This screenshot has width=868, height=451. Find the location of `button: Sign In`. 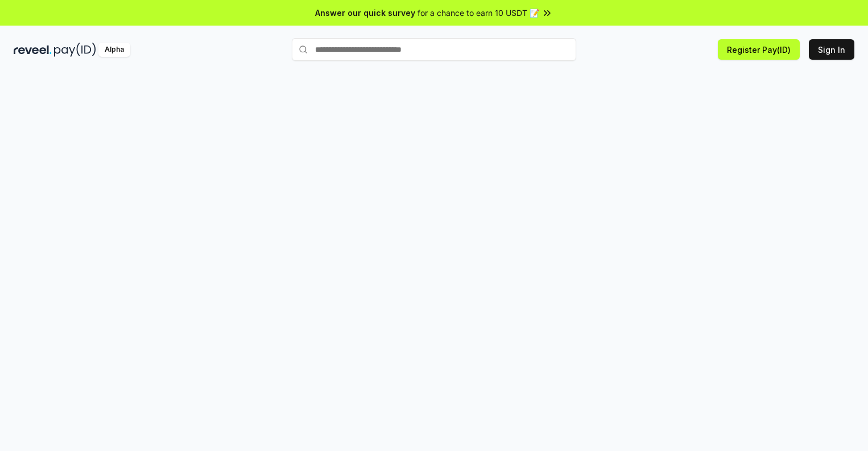

button: Sign In is located at coordinates (832, 49).